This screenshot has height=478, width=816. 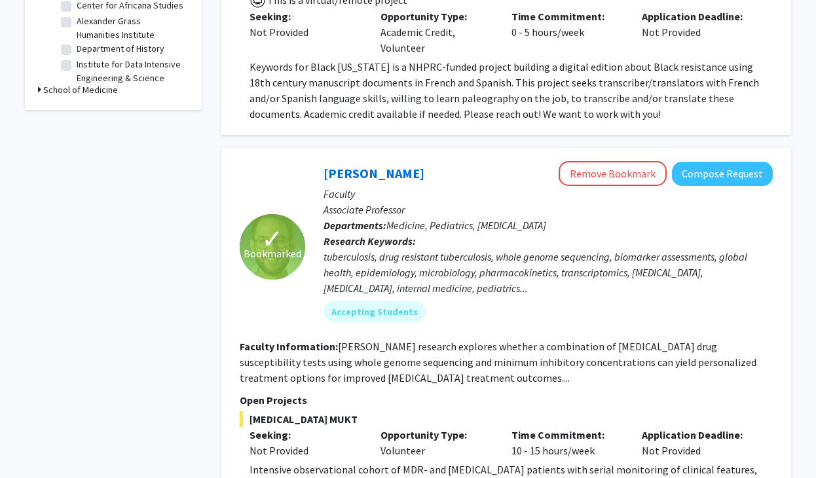 I want to click on div: Academic Credit, Volunteer, so click(x=436, y=32).